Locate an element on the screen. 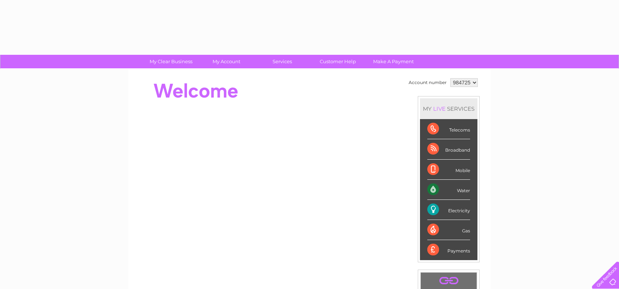  div: Gas is located at coordinates (449, 230).